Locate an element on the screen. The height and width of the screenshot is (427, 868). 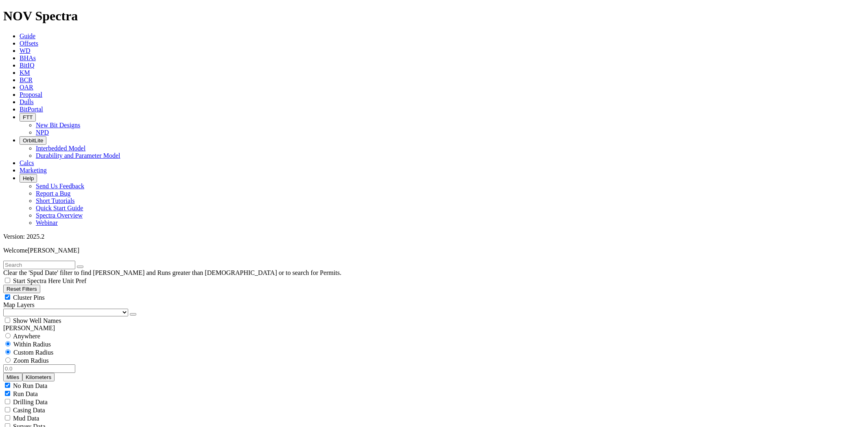
a: Send Us Feedback is located at coordinates (60, 186).